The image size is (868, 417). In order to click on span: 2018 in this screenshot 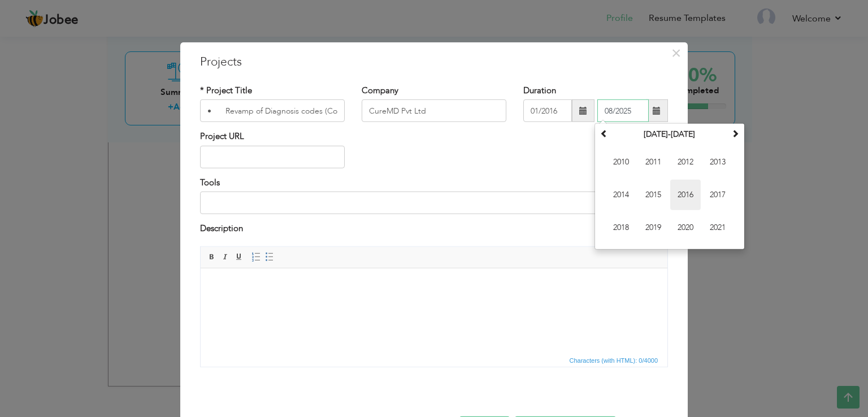, I will do `click(621, 227)`.